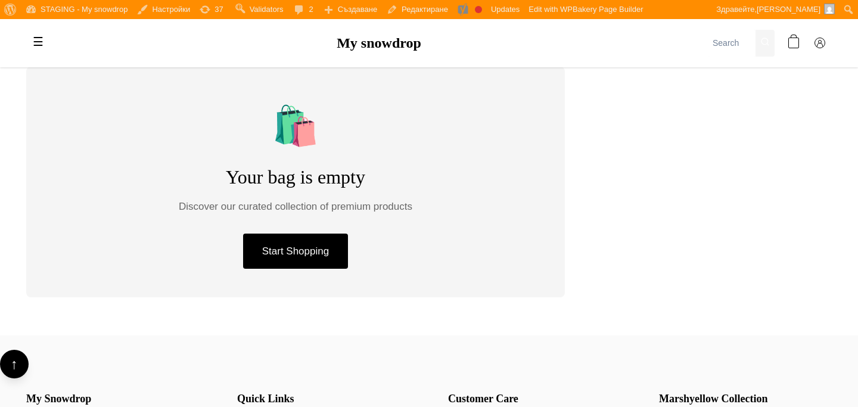 This screenshot has height=407, width=858. I want to click on p: Discover our curated collection of premium products, so click(296, 206).